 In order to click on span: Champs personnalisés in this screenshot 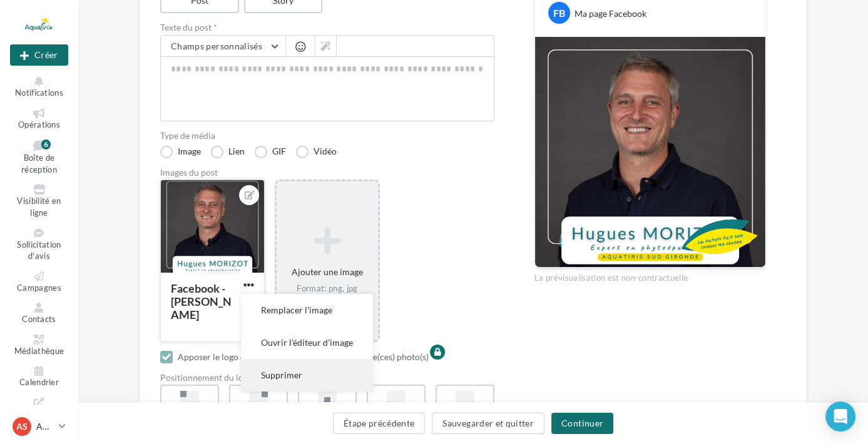, I will do `click(216, 45)`.